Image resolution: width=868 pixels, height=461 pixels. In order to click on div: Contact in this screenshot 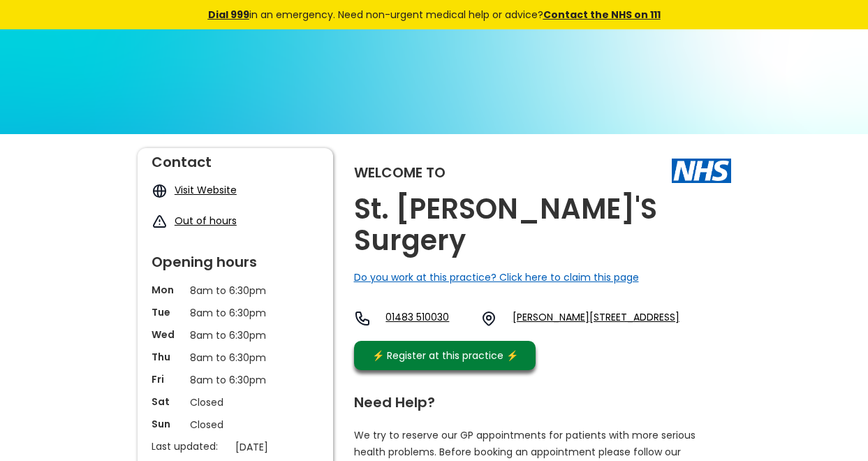, I will do `click(236, 159)`.